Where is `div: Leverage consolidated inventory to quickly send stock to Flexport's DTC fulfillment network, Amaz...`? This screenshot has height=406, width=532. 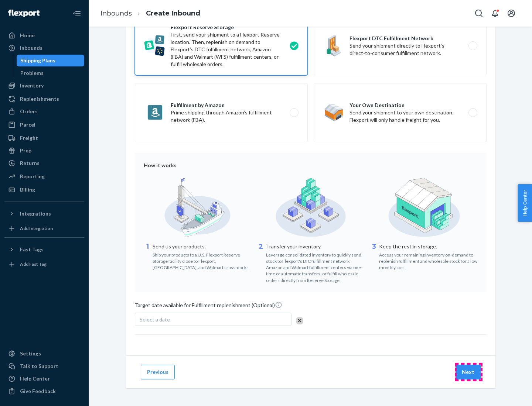
div: Leverage consolidated inventory to quickly send stock to Flexport's DTC fulfillment network, Amaz... is located at coordinates (315, 267).